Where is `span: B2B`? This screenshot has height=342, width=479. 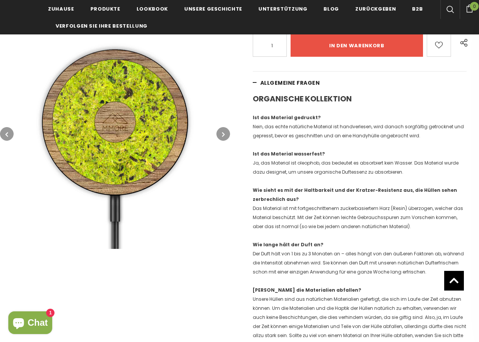
span: B2B is located at coordinates (418, 9).